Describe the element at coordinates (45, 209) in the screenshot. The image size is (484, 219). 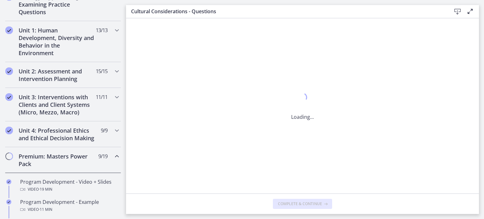
I see `span: · 11 min` at that location.